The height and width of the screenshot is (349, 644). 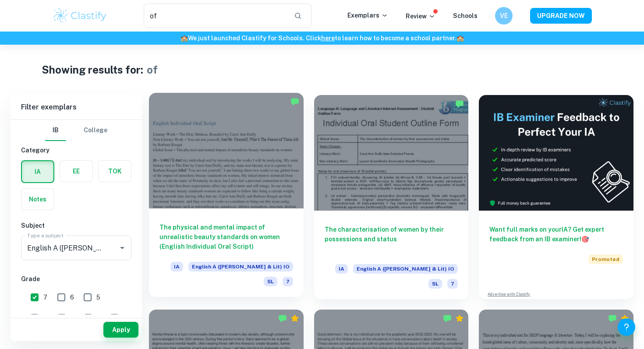 What do you see at coordinates (626, 327) in the screenshot?
I see `button: Help and Feedback` at bounding box center [626, 327].